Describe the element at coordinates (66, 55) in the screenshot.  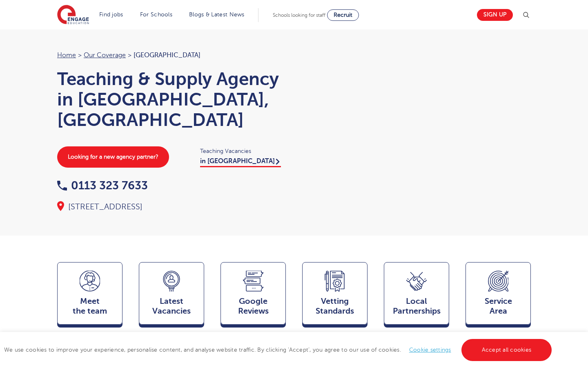
I see `a: Home` at that location.